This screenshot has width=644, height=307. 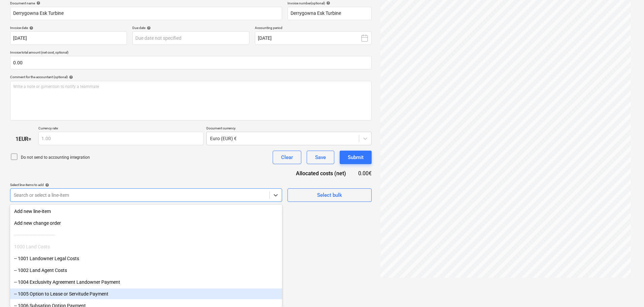 What do you see at coordinates (24, 139) in the screenshot?
I see `div: 1 EUR =` at bounding box center [24, 139].